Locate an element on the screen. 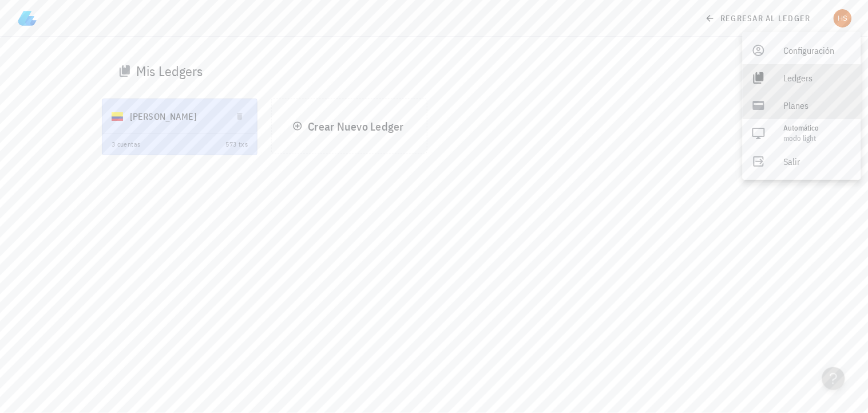  div: Planes is located at coordinates (817, 105).